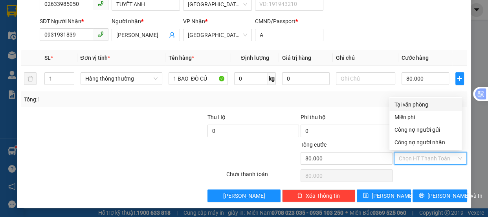 This screenshot has height=217, width=488. What do you see at coordinates (132, 50) in the screenshot?
I see `div: A` at bounding box center [132, 50].